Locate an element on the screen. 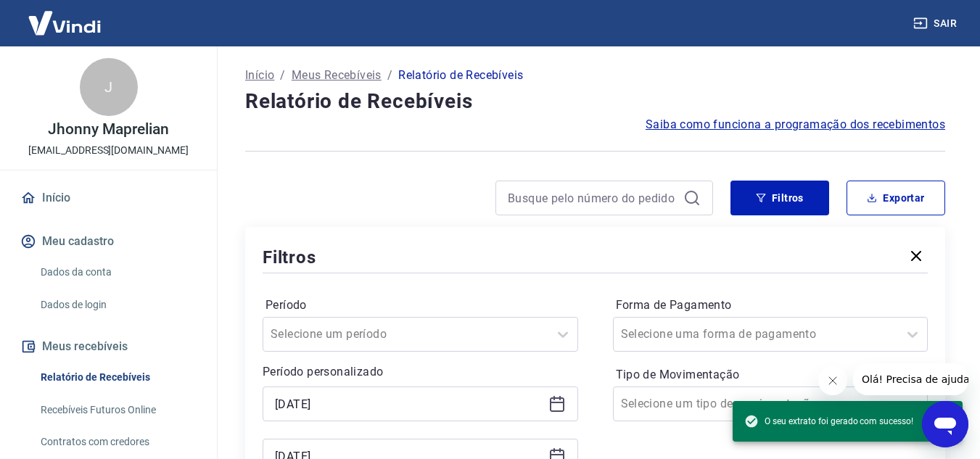 The height and width of the screenshot is (459, 980). a: Dados de login is located at coordinates (116, 305).